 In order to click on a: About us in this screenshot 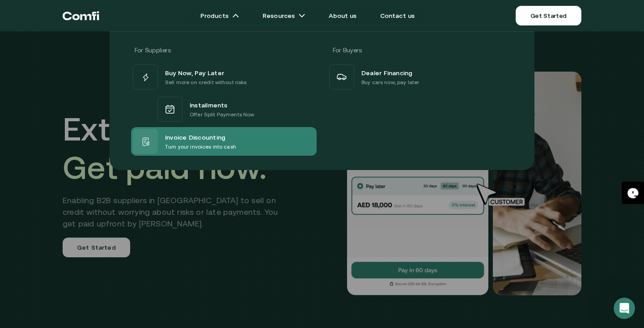, I will do `click(343, 15)`.